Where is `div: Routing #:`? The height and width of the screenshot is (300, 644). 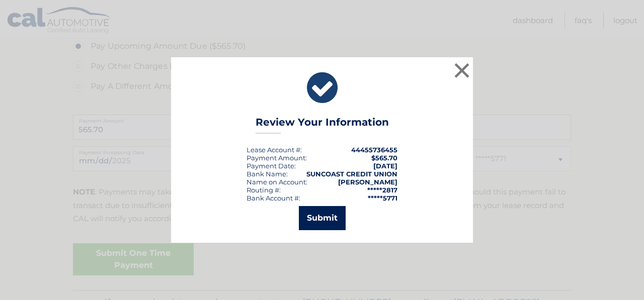 div: Routing #: is located at coordinates (264, 190).